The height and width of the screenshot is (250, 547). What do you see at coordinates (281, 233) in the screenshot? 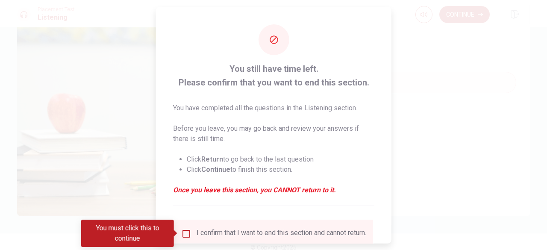
I see `div: I confirm that I want to end this section and cannot return.` at bounding box center [281, 233].